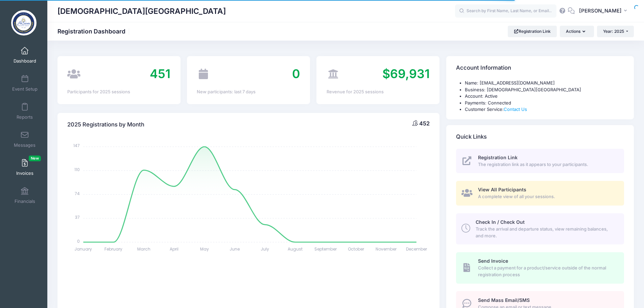 The height and width of the screenshot is (308, 644). I want to click on button: Actions, so click(577, 31).